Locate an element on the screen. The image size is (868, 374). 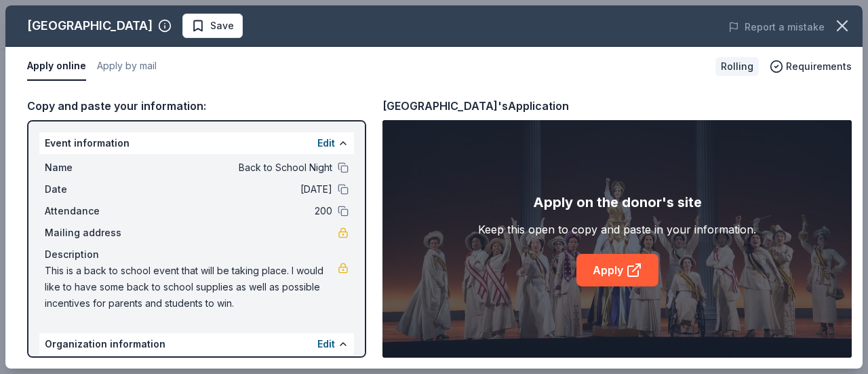
div: Event information is located at coordinates (197, 143).